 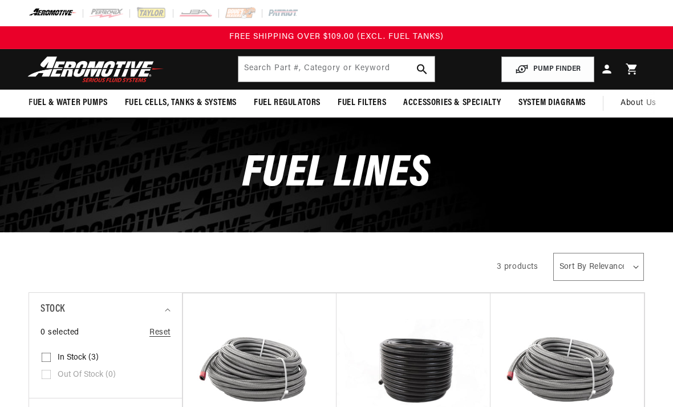 What do you see at coordinates (181, 103) in the screenshot?
I see `span: Fuel Cells, Tanks & Systems` at bounding box center [181, 103].